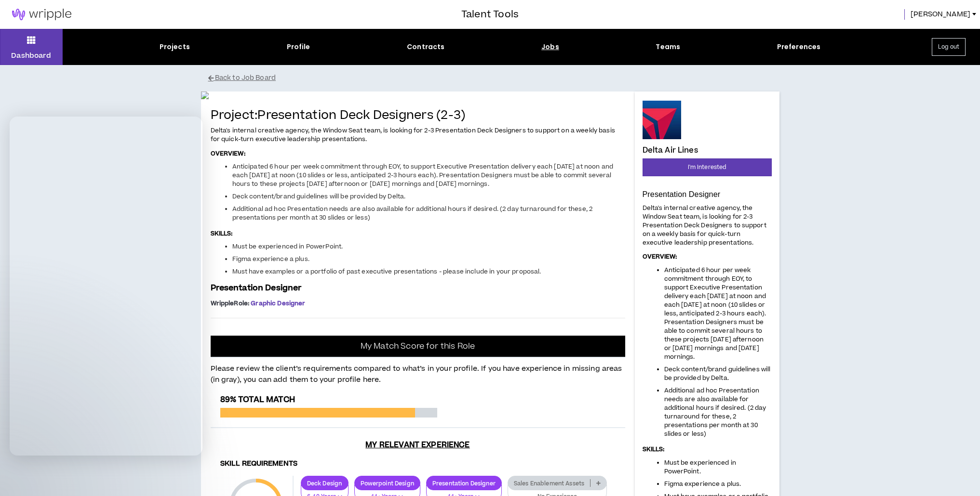  I want to click on button: Back to Job Board, so click(497, 78).